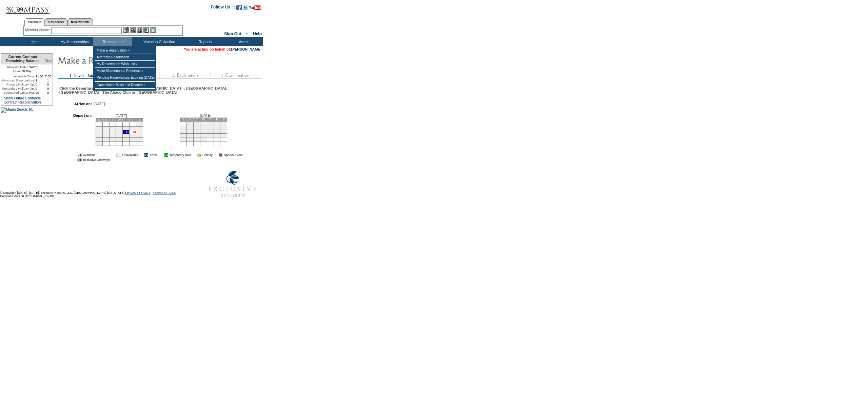  What do you see at coordinates (134, 132) in the screenshot?
I see `a: 14` at bounding box center [134, 132].